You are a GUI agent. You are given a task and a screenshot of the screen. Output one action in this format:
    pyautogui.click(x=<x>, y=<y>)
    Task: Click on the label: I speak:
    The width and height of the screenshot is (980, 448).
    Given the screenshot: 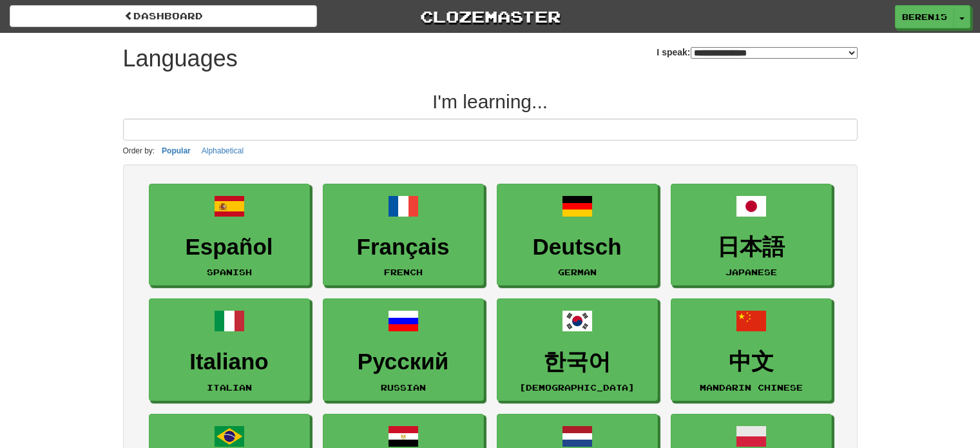 What is the action you would take?
    pyautogui.click(x=757, y=52)
    